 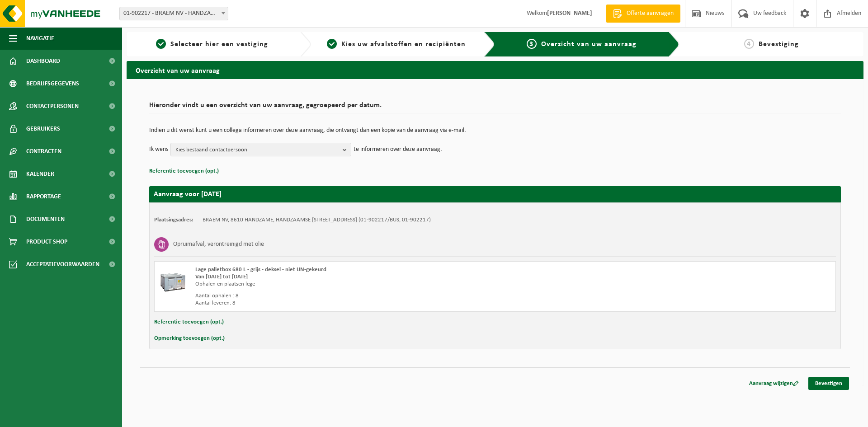 What do you see at coordinates (495, 108) in the screenshot?
I see `h2: Hieronder vindt u een overzicht van uw aanvraag, gegroepeerd per datum.` at bounding box center [495, 108].